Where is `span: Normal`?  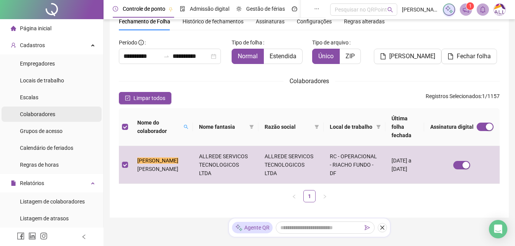
span: Normal is located at coordinates (248, 56).